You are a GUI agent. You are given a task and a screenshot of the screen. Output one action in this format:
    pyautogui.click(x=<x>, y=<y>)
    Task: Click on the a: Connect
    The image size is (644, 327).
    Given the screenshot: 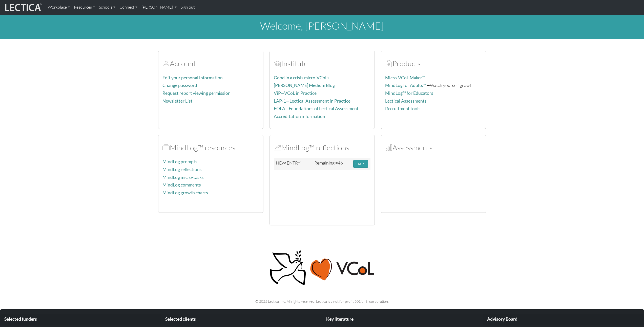 What is the action you would take?
    pyautogui.click(x=128, y=7)
    